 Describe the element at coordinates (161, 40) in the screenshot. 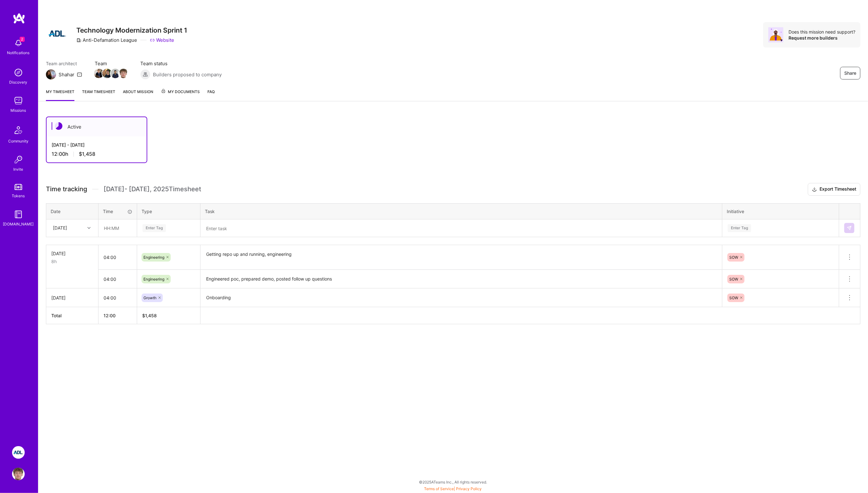

I see `a: Website` at that location.